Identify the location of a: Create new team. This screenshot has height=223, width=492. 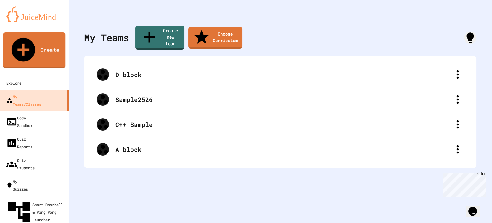
(160, 37).